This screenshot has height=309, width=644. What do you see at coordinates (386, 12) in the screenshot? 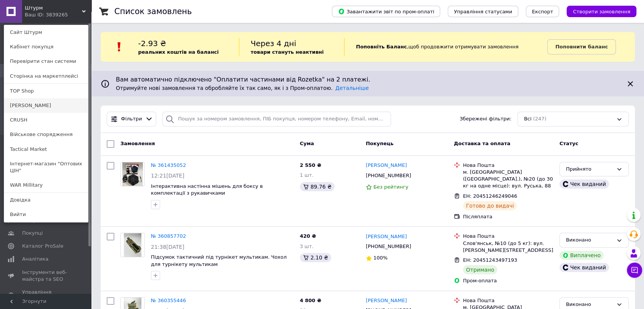
I see `span: Завантажити звіт по пром-оплаті` at bounding box center [386, 12].